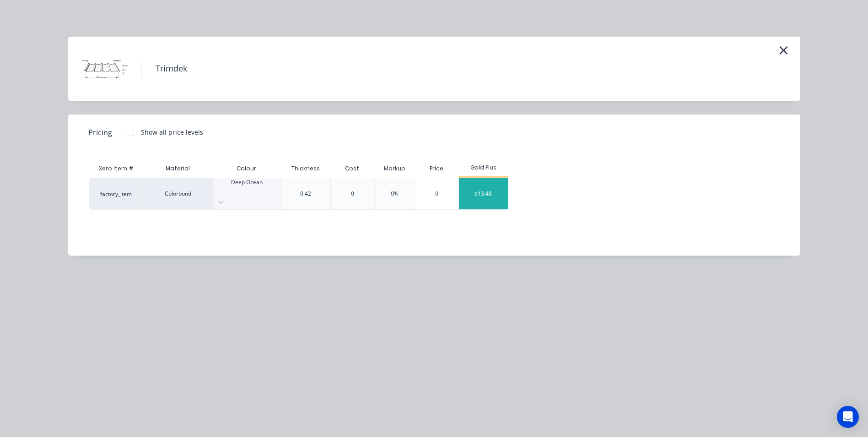 This screenshot has width=868, height=437. Describe the element at coordinates (178, 169) in the screenshot. I see `div: Material` at that location.